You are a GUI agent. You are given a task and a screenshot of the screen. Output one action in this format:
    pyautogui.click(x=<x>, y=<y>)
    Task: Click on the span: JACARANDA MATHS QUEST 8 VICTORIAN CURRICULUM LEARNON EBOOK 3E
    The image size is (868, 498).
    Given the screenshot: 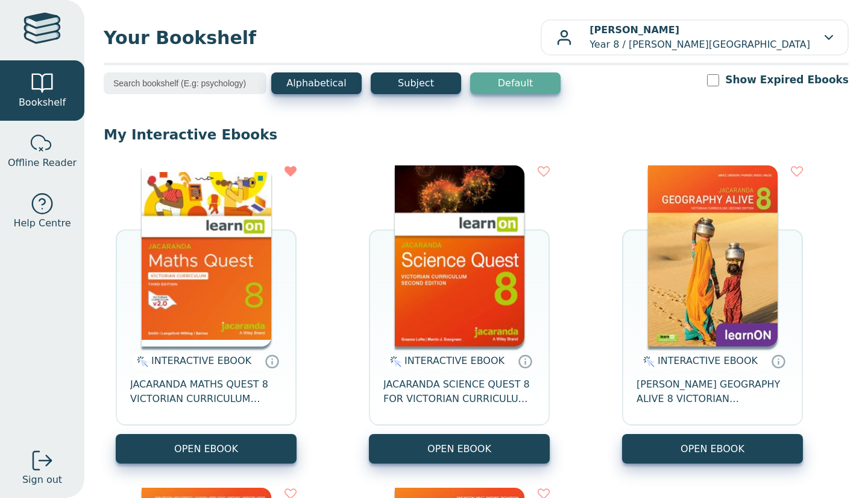 What is the action you would take?
    pyautogui.click(x=206, y=391)
    